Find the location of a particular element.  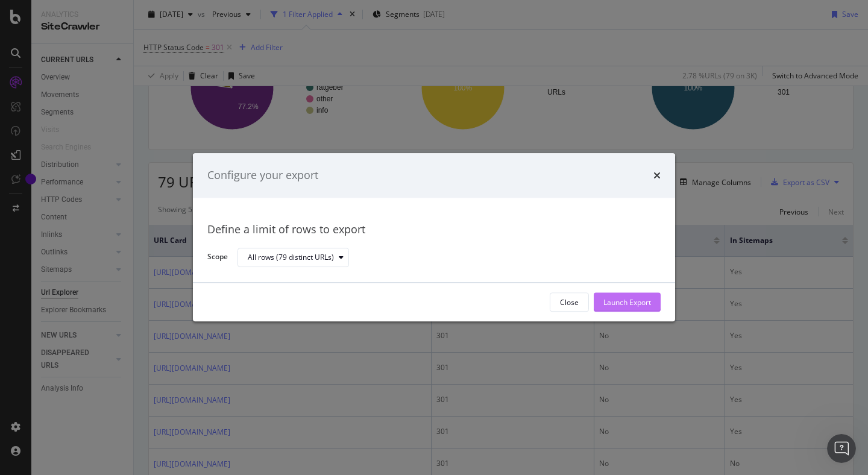

div: Define a limit of rows to export is located at coordinates (434, 230).